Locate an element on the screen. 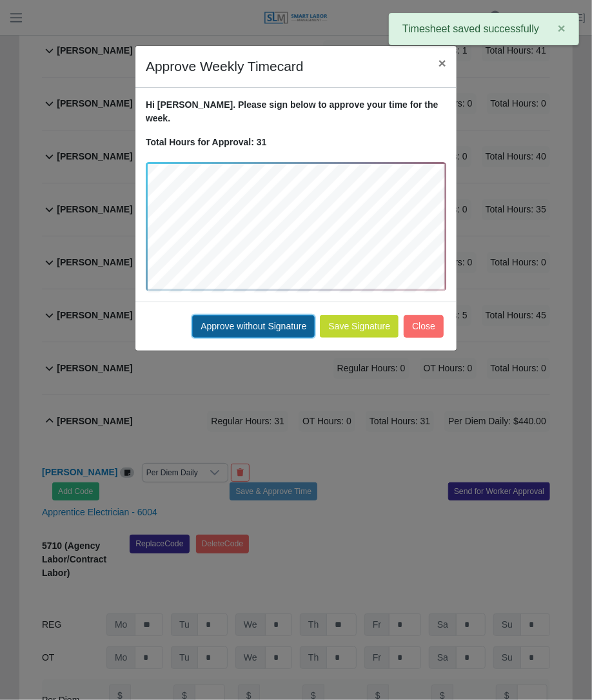 Image resolution: width=592 pixels, height=700 pixels. strong: Total Hours for Approval: 31 is located at coordinates (206, 142).